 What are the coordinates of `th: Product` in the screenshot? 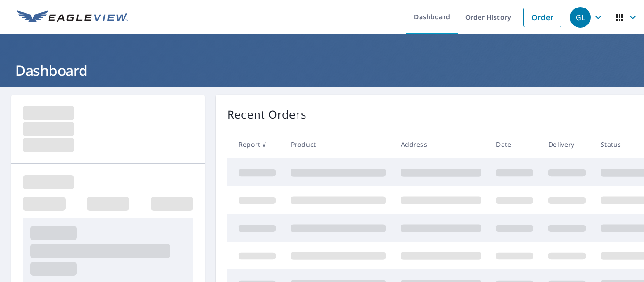 It's located at (338, 144).